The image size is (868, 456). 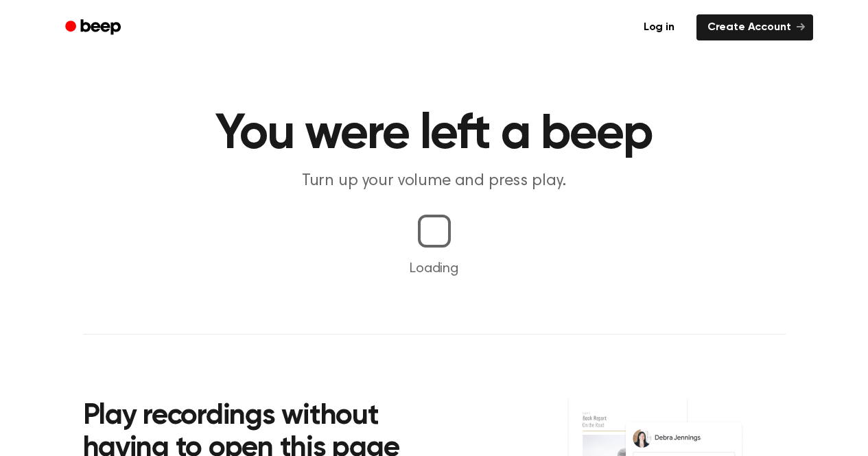 What do you see at coordinates (94, 27) in the screenshot?
I see `a: Beep` at bounding box center [94, 27].